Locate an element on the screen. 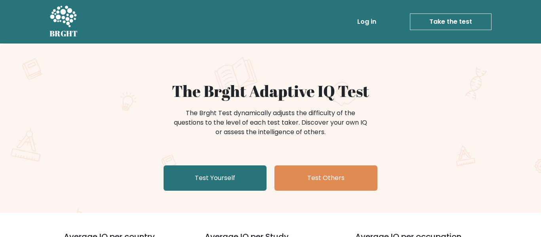  h1: The Brght Adaptive IQ Test is located at coordinates (271, 91).